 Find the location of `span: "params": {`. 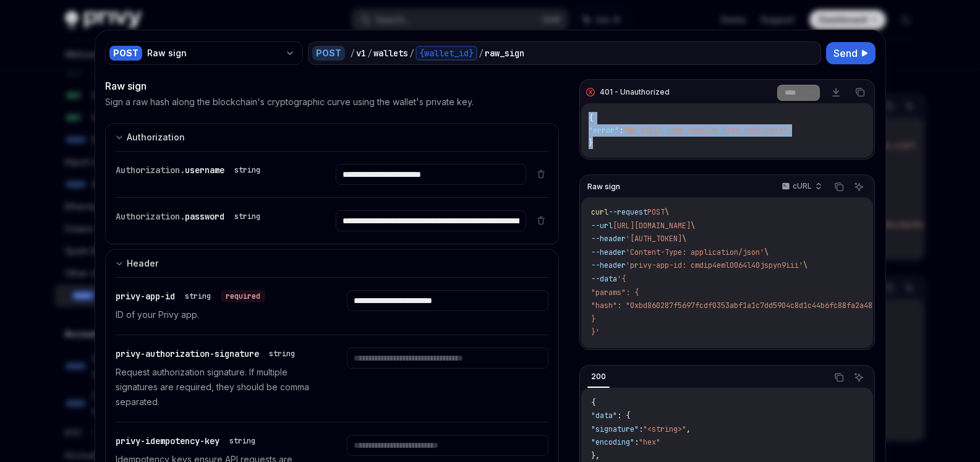

span: "params": { is located at coordinates (615, 292).